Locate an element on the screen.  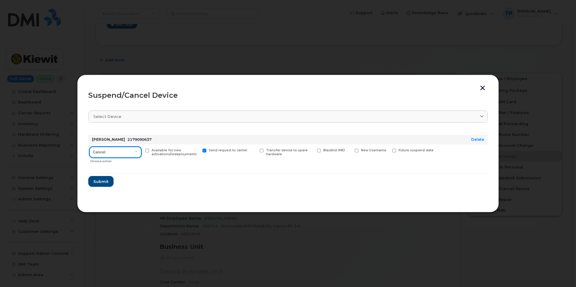
span: Submit is located at coordinates (101, 182).